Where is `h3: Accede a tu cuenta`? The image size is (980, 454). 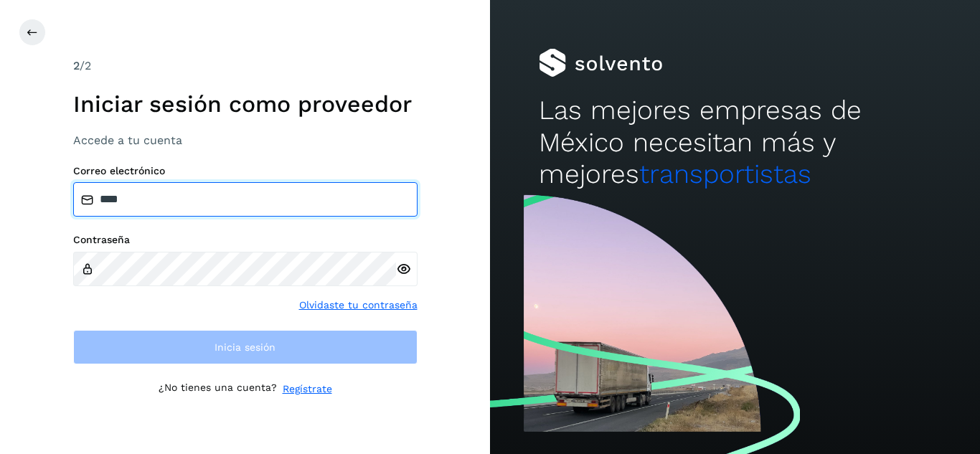
h3: Accede a tu cuenta is located at coordinates (245, 140).